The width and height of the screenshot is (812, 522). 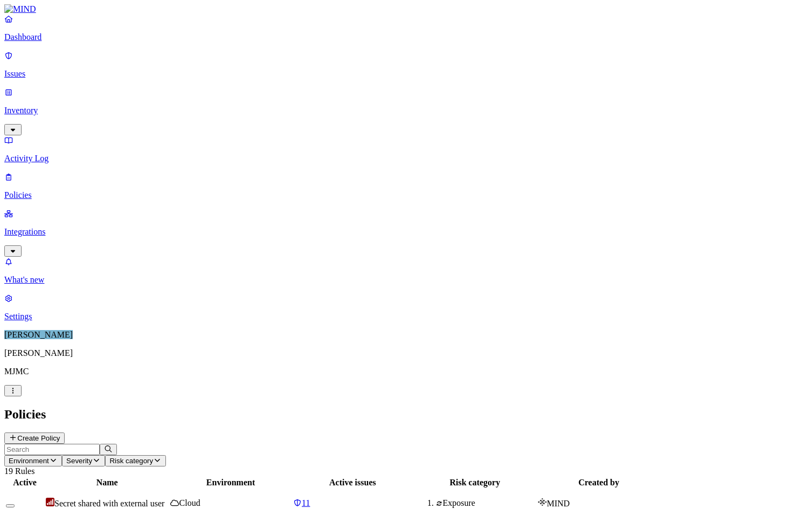 What do you see at coordinates (406, 28) in the screenshot?
I see `a: Dashboard` at bounding box center [406, 28].